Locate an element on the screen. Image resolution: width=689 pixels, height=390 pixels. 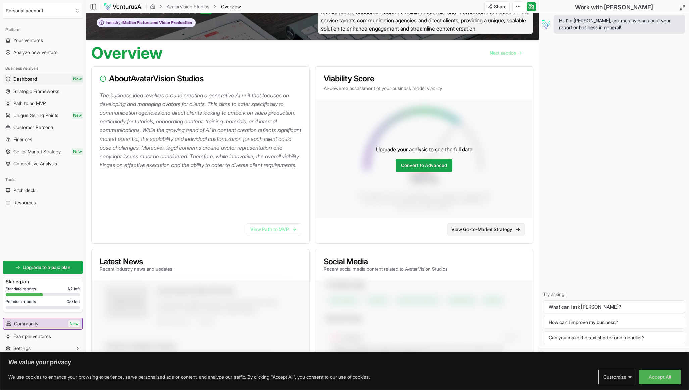
span: Competitive Analysis is located at coordinates (35, 164).